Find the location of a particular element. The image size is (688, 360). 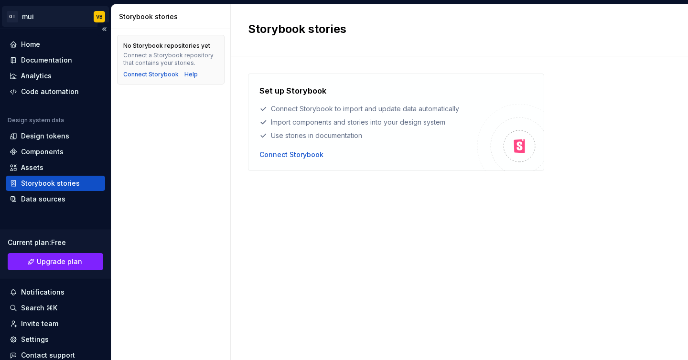

h2: Storybook stories is located at coordinates (453, 29).